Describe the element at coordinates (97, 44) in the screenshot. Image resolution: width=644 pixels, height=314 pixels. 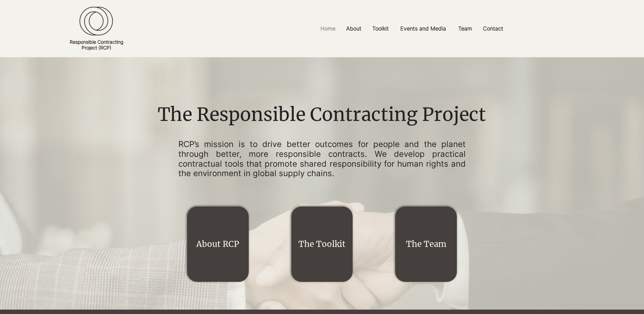
I see `a: Responsible ContractingProject (RCP)` at that location.